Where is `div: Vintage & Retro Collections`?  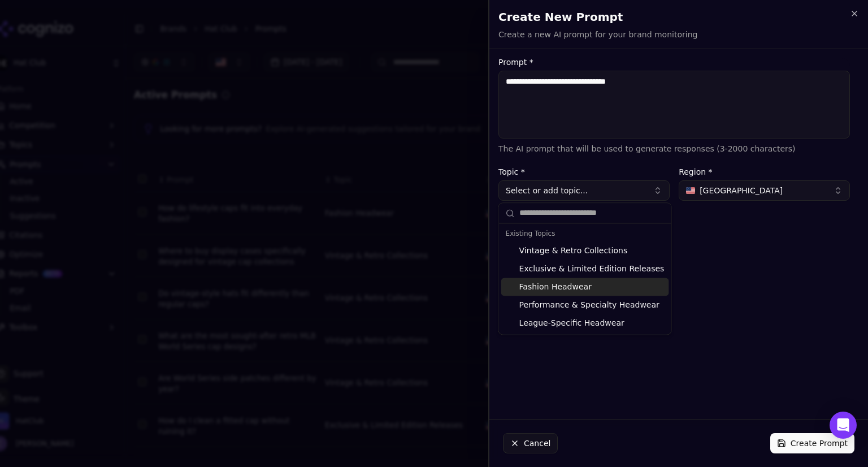 div: Vintage & Retro Collections is located at coordinates (585, 251).